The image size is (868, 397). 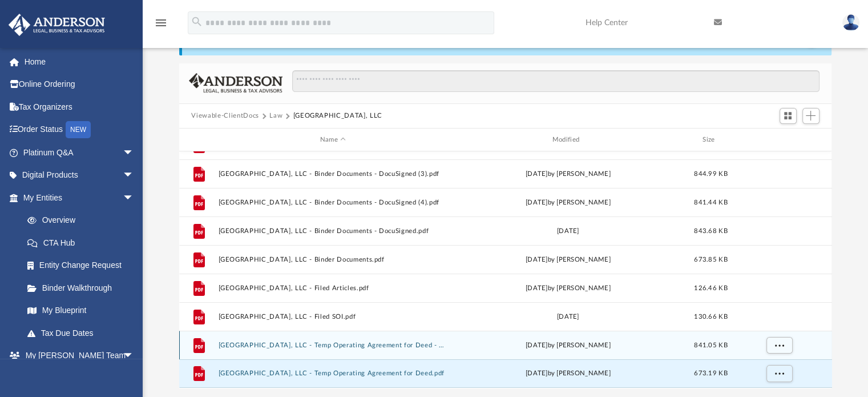 I want to click on span: 843.68 KB, so click(x=711, y=230).